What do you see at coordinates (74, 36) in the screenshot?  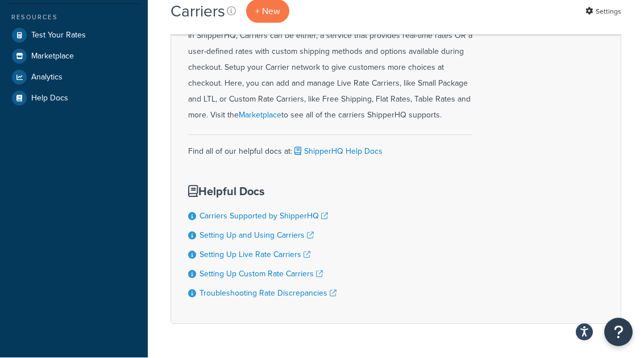 I see `a: Test Your Rates` at bounding box center [74, 36].